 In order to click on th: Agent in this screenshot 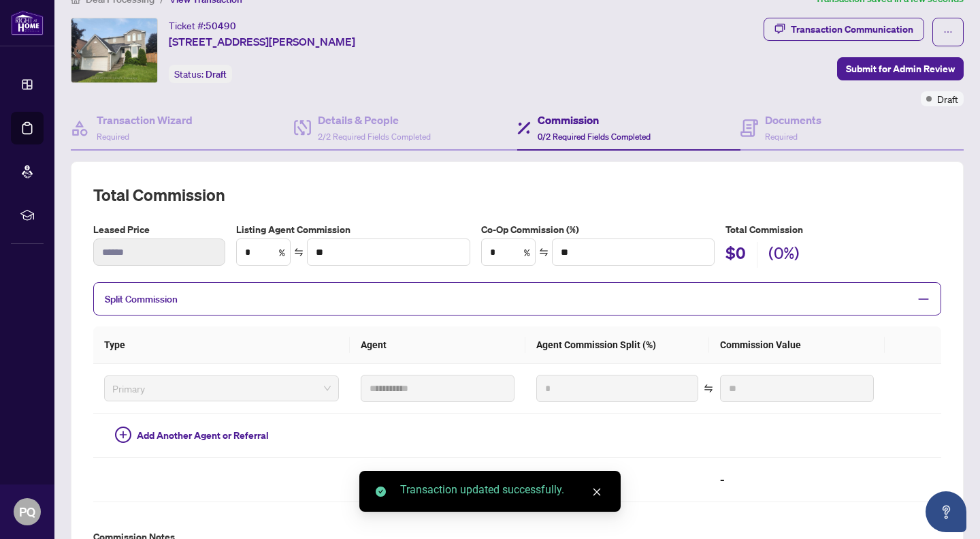, I will do `click(437, 345)`.